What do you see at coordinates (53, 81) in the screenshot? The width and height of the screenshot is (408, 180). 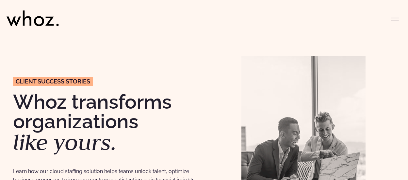 I see `span: CLIENT success stories` at bounding box center [53, 81].